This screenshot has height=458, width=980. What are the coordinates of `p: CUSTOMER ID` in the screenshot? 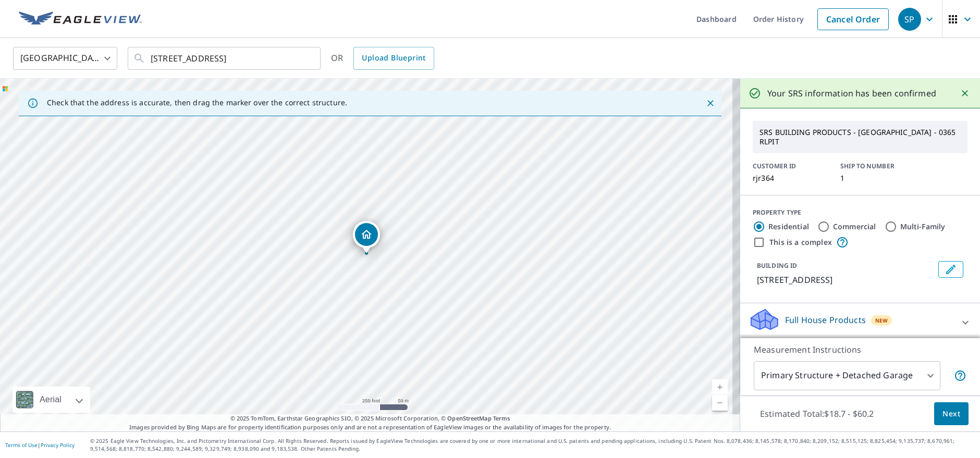 It's located at (790, 166).